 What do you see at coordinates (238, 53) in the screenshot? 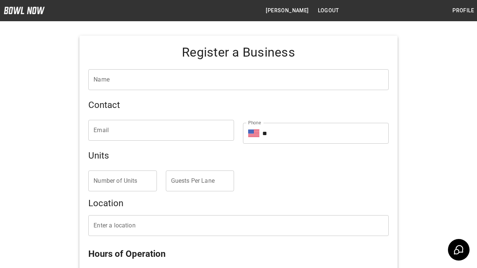
I see `h4: Register a Business` at bounding box center [238, 53].